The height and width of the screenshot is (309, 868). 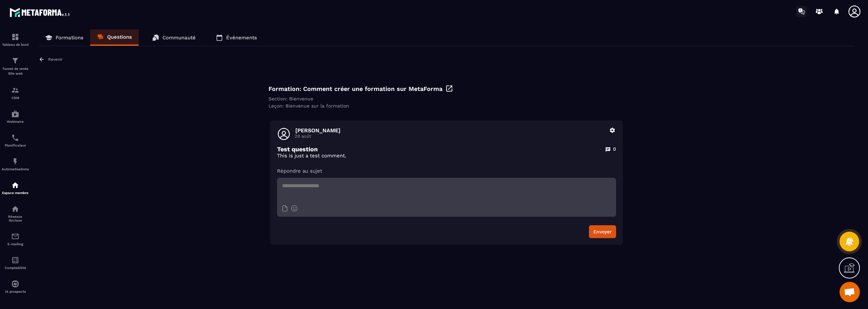 I want to click on p: Questions, so click(x=119, y=37).